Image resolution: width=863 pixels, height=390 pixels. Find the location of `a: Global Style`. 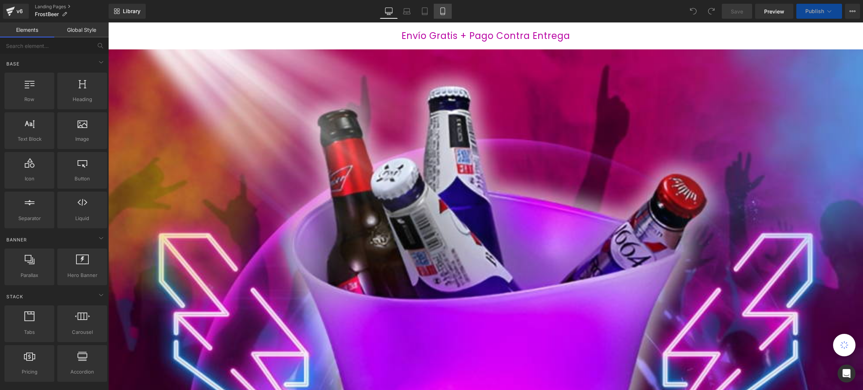

a: Global Style is located at coordinates (81, 30).